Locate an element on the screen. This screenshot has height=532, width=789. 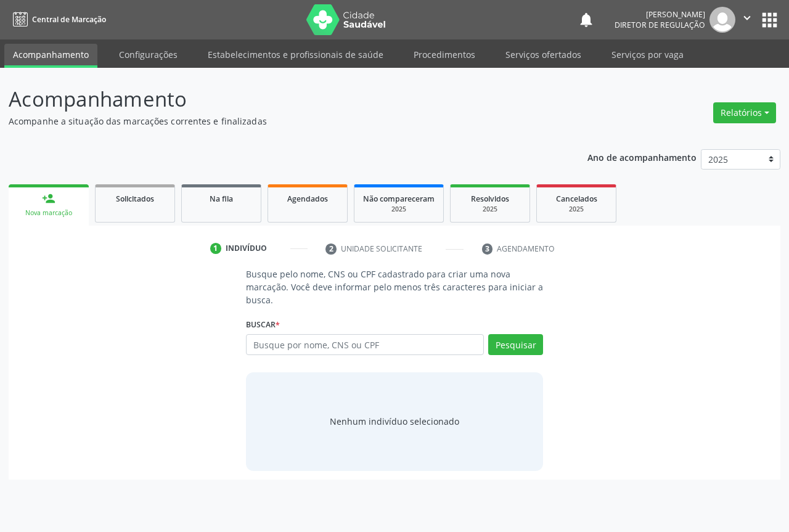
a: Estabelecimentos e profissionais de saúde is located at coordinates (295, 54).